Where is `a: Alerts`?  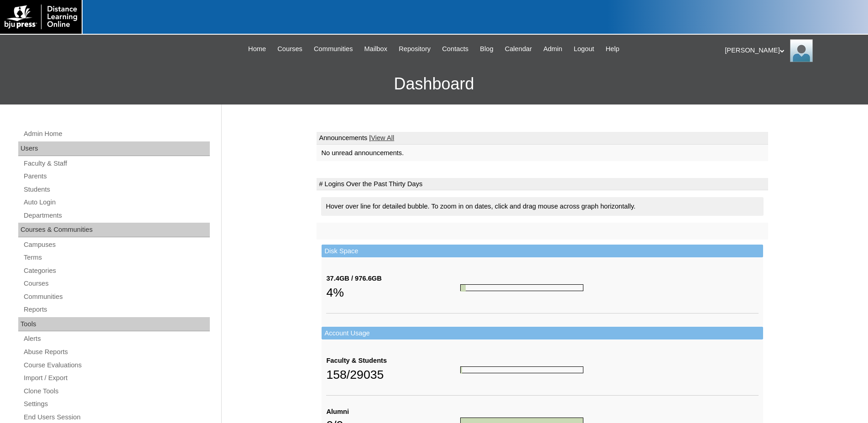 a: Alerts is located at coordinates (116, 339).